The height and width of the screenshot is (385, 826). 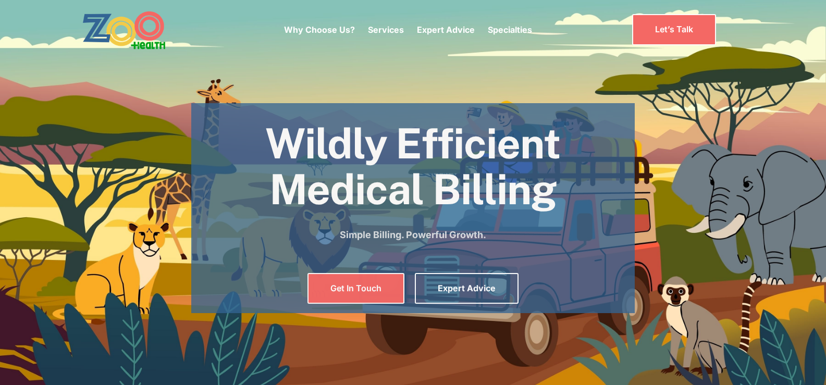 What do you see at coordinates (674, 29) in the screenshot?
I see `a: Let’s Talk` at bounding box center [674, 29].